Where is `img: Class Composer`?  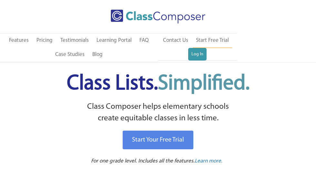 img: Class Composer is located at coordinates (158, 16).